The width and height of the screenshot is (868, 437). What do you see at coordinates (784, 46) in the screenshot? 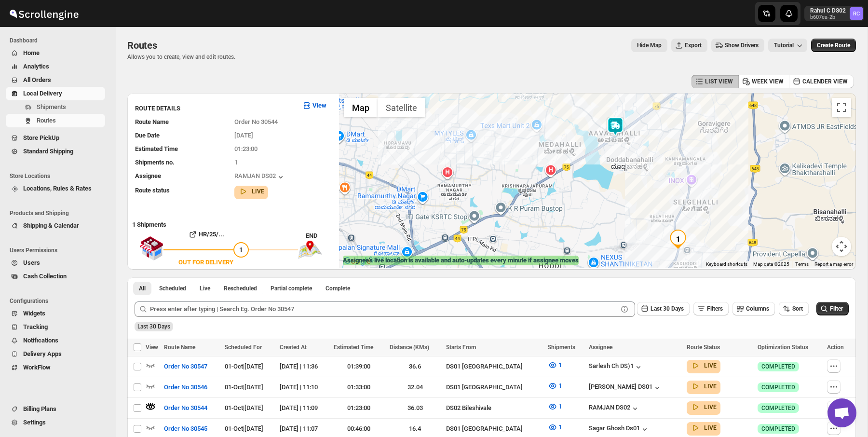
I see `span: Tutorial` at bounding box center [784, 46].